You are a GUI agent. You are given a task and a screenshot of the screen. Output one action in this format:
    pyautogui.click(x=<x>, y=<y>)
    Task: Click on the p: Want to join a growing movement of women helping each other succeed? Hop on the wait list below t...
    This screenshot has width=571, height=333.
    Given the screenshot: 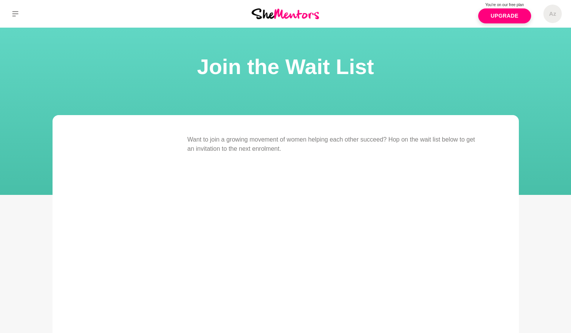 What is the action you would take?
    pyautogui.click(x=335, y=144)
    